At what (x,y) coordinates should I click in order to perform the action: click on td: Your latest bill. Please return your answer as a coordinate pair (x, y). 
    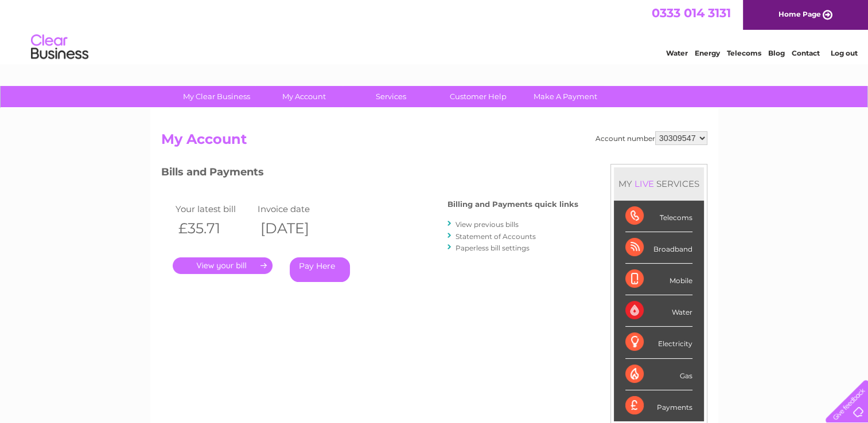
    Looking at the image, I should click on (214, 208).